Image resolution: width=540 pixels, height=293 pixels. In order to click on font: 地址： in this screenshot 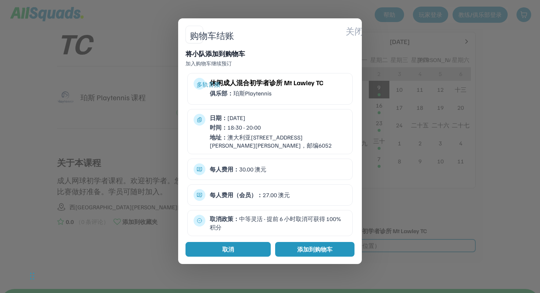, I will do `click(219, 137)`.